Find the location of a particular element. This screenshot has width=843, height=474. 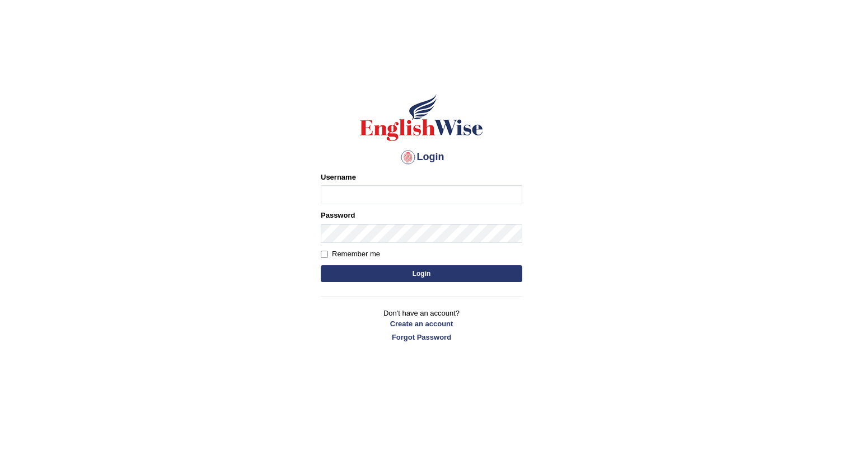

button: Login is located at coordinates (422, 274).